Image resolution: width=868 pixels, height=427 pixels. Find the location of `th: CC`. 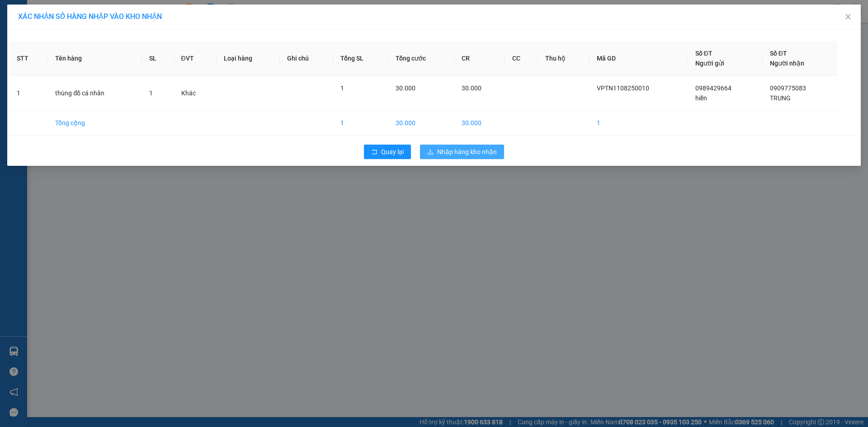

th: CC is located at coordinates (521, 58).